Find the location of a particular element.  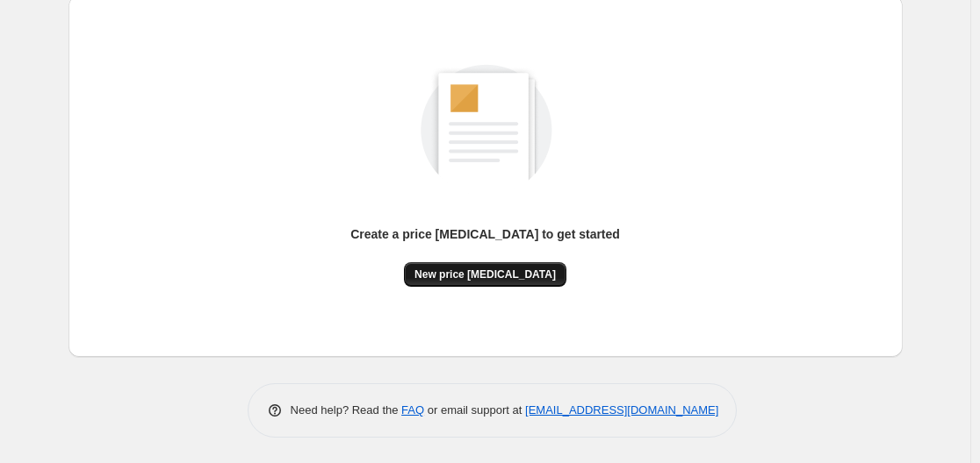

span: or email support at is located at coordinates (474, 410).